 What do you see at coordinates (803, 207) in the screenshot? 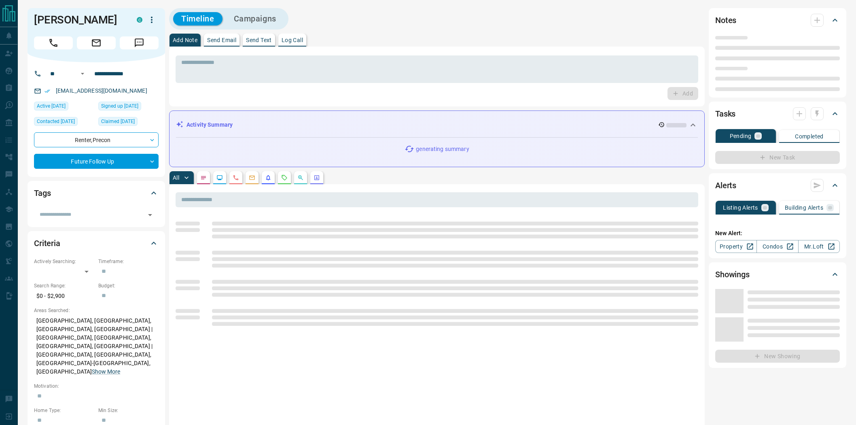
I see `p: Building Alerts` at bounding box center [803, 207].